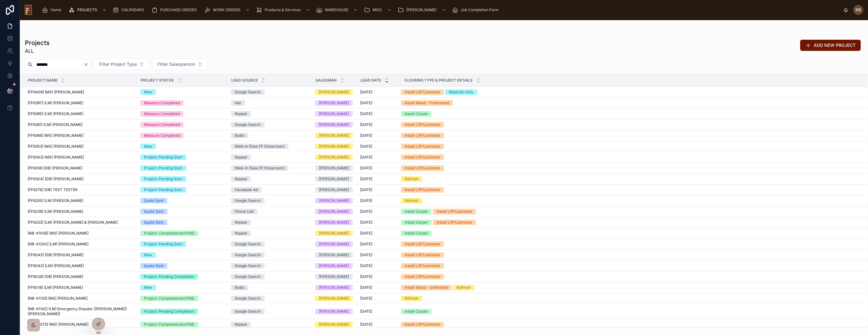  What do you see at coordinates (631, 299) in the screenshot?
I see `a: Refinish` at bounding box center [631, 299].